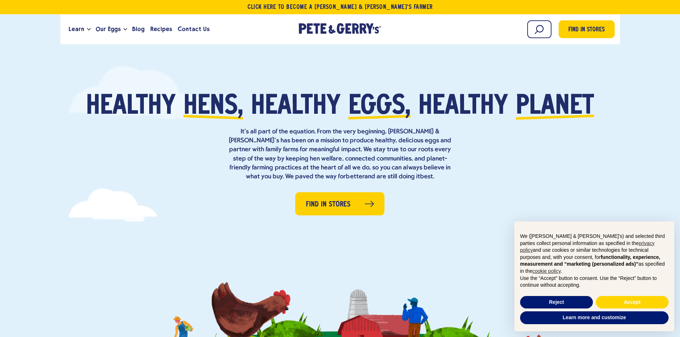  Describe the element at coordinates (546, 271) in the screenshot. I see `a: cookie policy` at that location.